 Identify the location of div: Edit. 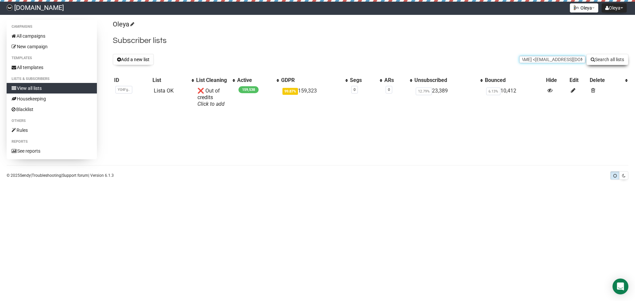
(578, 80).